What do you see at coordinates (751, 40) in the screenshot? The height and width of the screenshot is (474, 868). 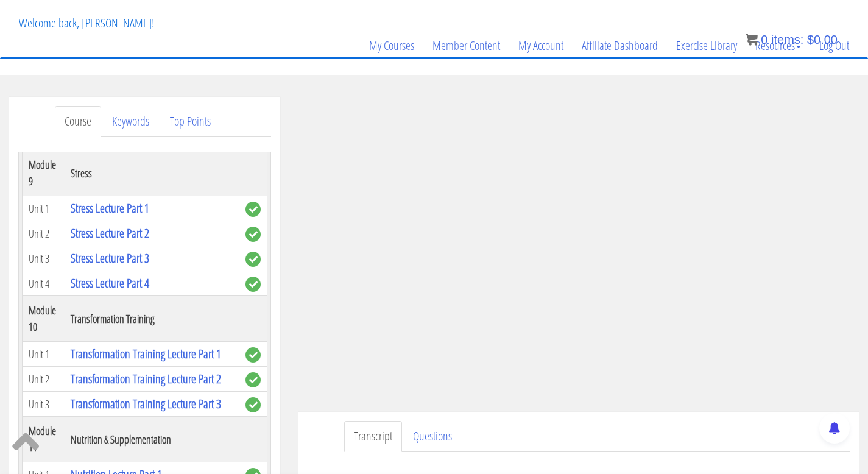 I see `img: icon11.png` at bounding box center [751, 40].